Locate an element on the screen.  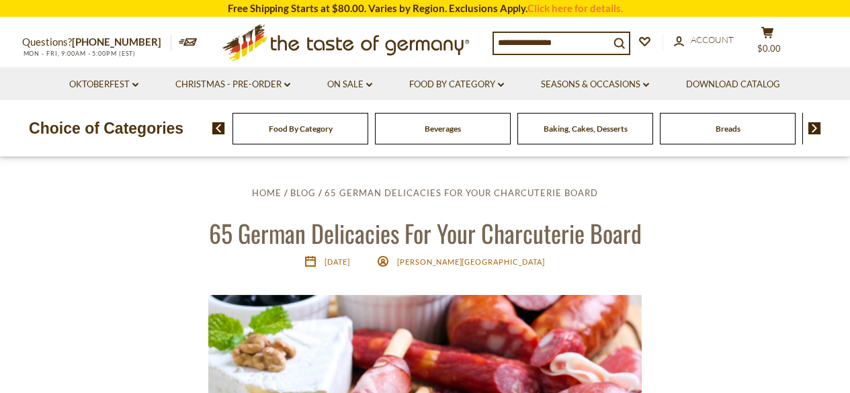
a: Beverages is located at coordinates (443, 128).